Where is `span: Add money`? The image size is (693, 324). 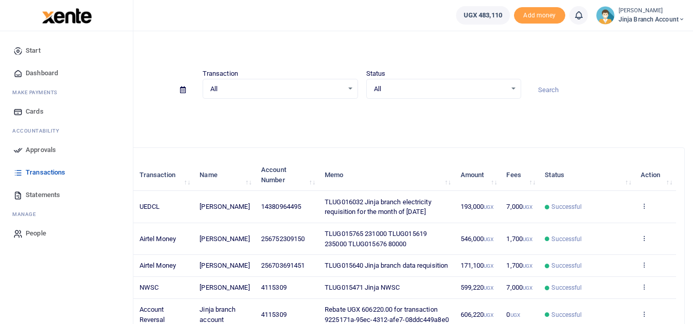 span: Add money is located at coordinates (539, 15).